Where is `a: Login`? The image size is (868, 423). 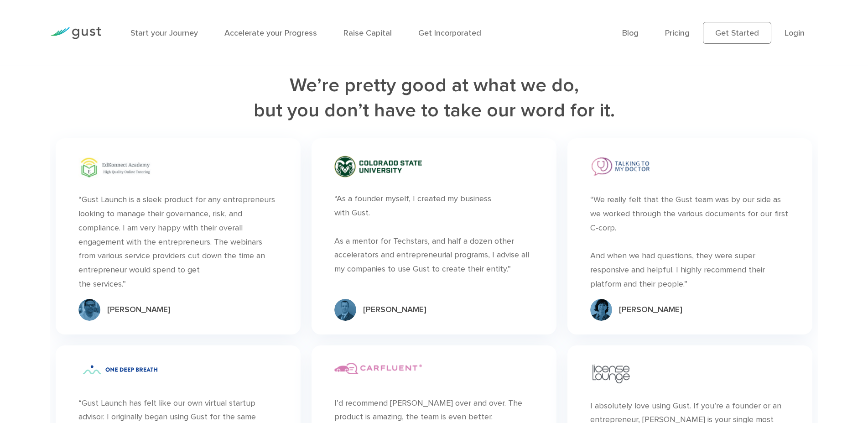
a: Login is located at coordinates (794, 33).